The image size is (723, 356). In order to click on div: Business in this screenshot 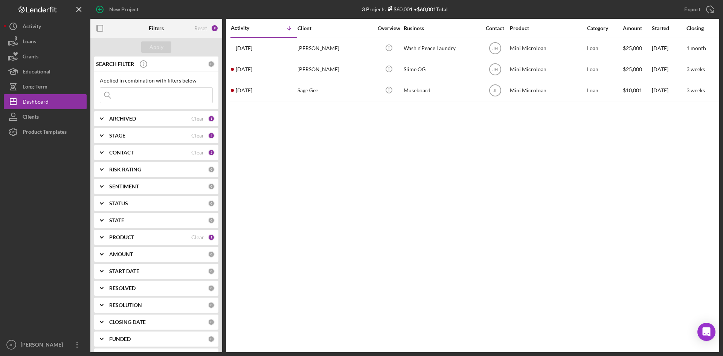, I will do `click(441, 28)`.